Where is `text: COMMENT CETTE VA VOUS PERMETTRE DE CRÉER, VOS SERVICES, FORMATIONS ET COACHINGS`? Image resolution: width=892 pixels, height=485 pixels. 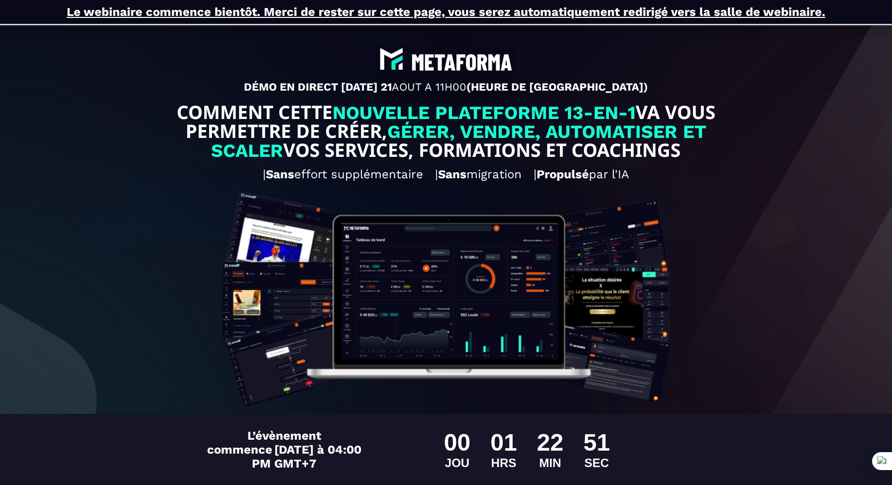 text: COMMENT CETTE VA VOUS PERMETTRE DE CRÉER, VOS SERVICES, FORMATIONS ET COACHINGS is located at coordinates (446, 131).